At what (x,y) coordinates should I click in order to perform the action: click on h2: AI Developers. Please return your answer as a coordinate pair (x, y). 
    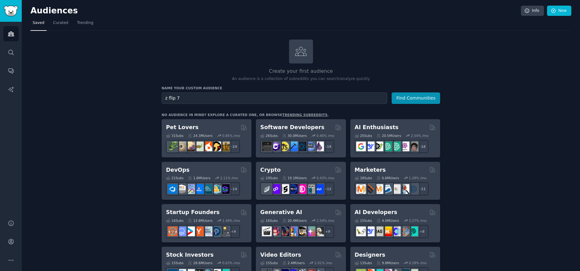
    Looking at the image, I should click on (376, 212).